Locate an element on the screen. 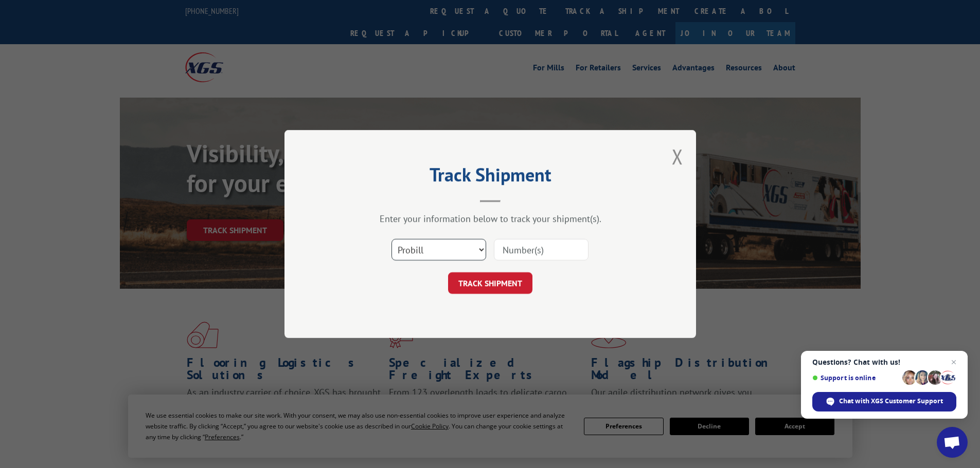 The image size is (980, 468). a: Open chat is located at coordinates (952, 442).